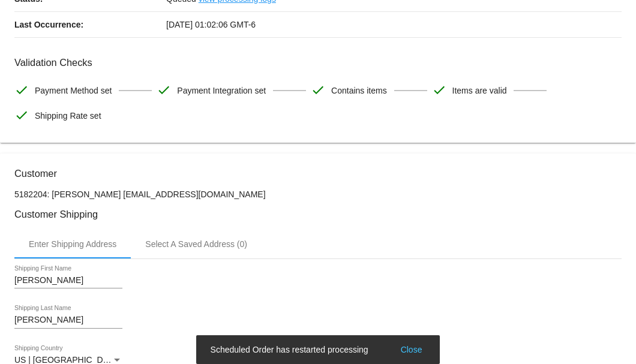 This screenshot has height=364, width=636. Describe the element at coordinates (73, 91) in the screenshot. I see `span: Payment Method set` at that location.